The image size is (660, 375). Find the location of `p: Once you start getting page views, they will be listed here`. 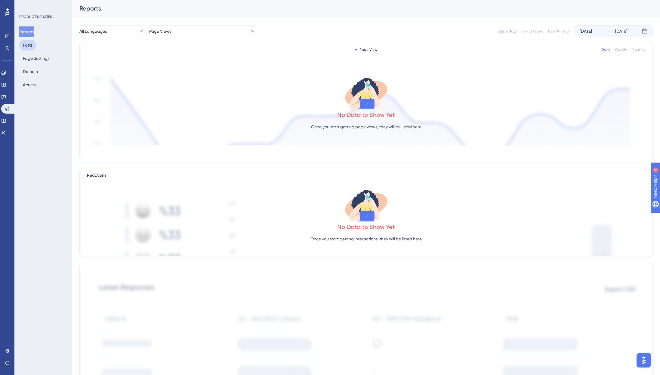

p: Once you start getting page views, they will be listed here is located at coordinates (366, 127).